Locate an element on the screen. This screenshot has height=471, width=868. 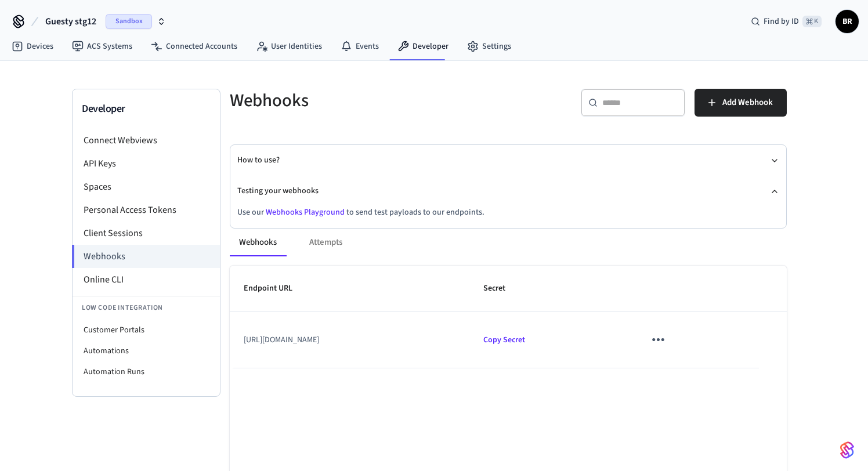
button: Testing your webhooks is located at coordinates (508, 191).